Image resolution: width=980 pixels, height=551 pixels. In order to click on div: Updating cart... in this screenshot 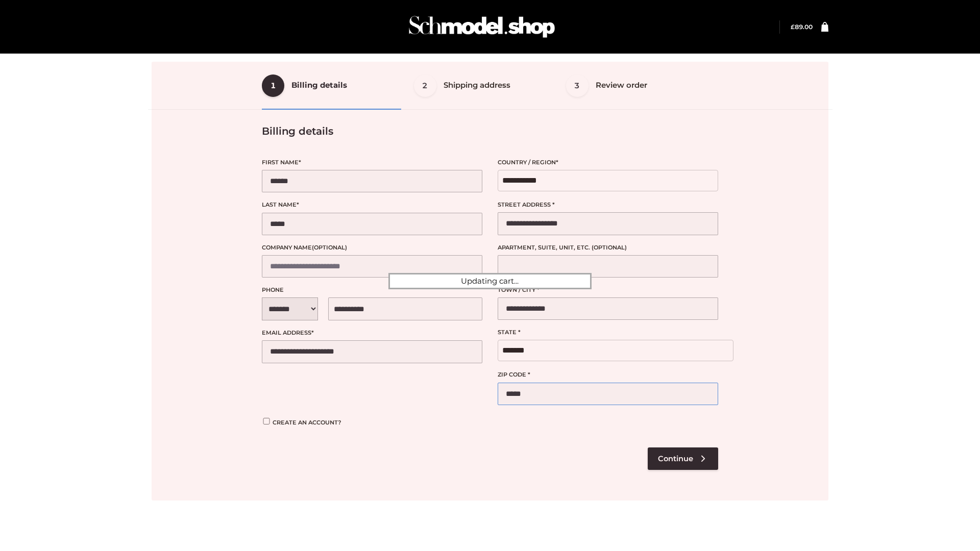, I will do `click(490, 281)`.